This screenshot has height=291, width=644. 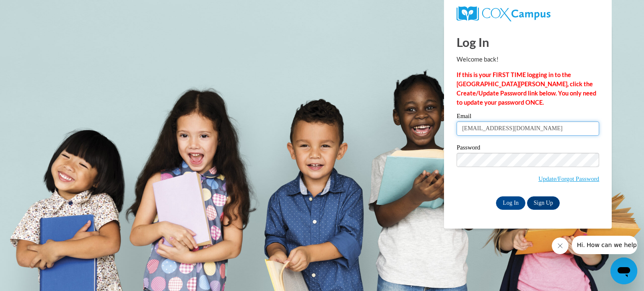 I want to click on h1: Log In, so click(x=528, y=42).